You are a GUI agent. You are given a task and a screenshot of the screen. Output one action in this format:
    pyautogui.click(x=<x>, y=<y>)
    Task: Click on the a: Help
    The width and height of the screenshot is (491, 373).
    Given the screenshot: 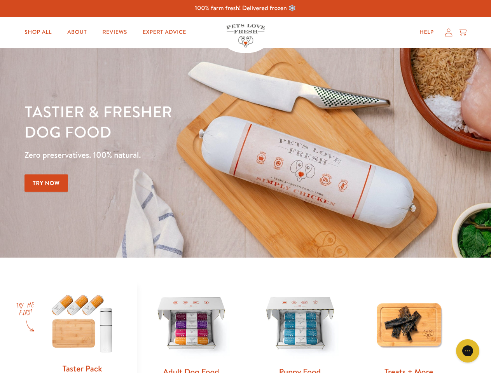 What is the action you would take?
    pyautogui.click(x=426, y=32)
    